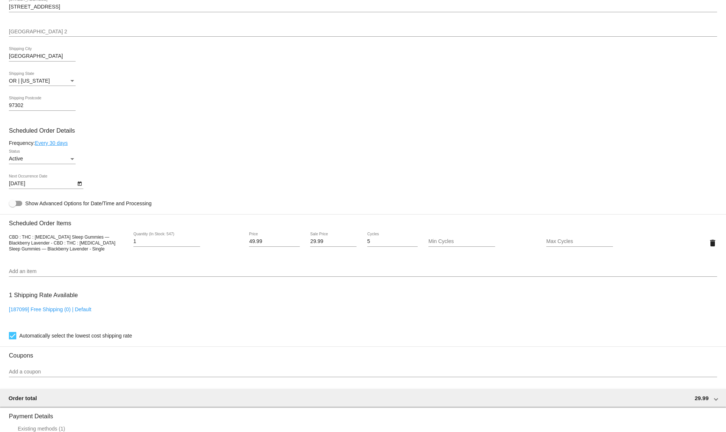 Image resolution: width=726 pixels, height=432 pixels. What do you see at coordinates (167, 242) in the screenshot?
I see `input: Quantity (In Stock: 547)` at bounding box center [167, 242].